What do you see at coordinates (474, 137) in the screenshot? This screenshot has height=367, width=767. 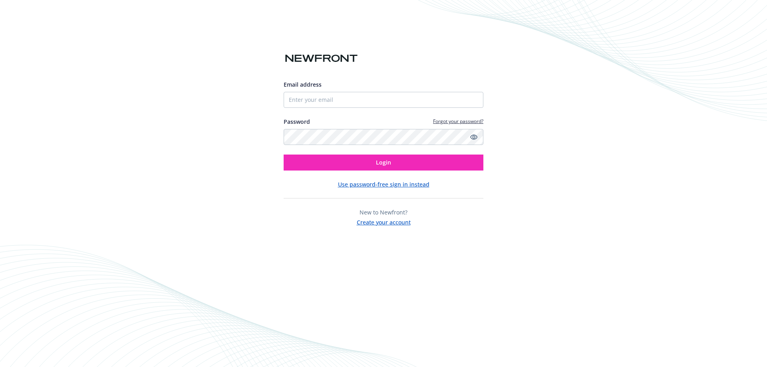 I see `a: Show password` at bounding box center [474, 137].